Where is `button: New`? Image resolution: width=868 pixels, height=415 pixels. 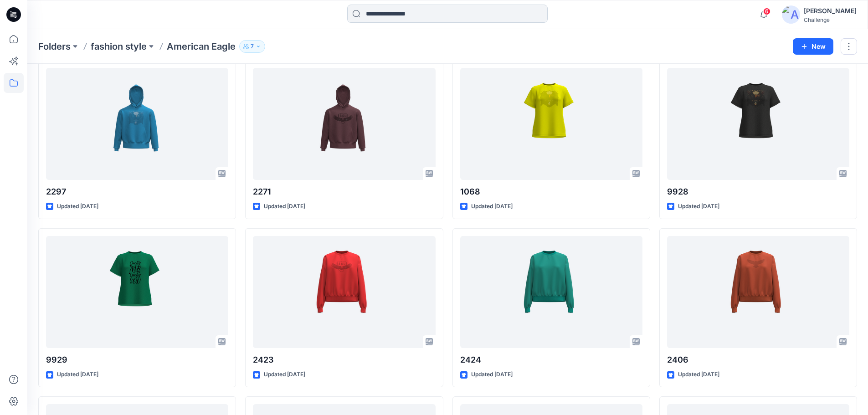 button: New is located at coordinates (813, 47).